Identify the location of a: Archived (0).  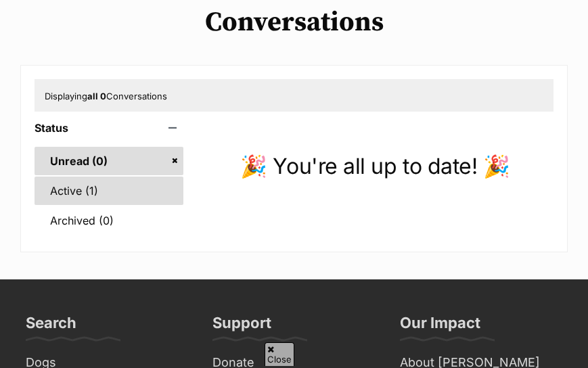
(109, 221).